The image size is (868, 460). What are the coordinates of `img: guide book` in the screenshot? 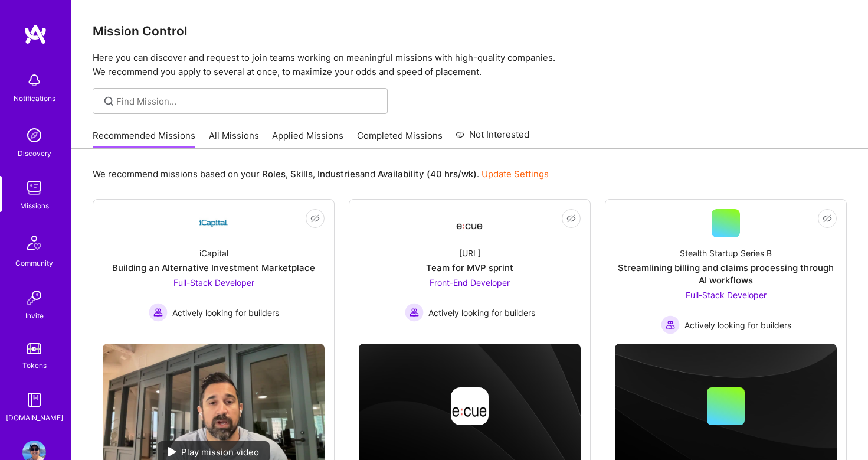 It's located at (34, 399).